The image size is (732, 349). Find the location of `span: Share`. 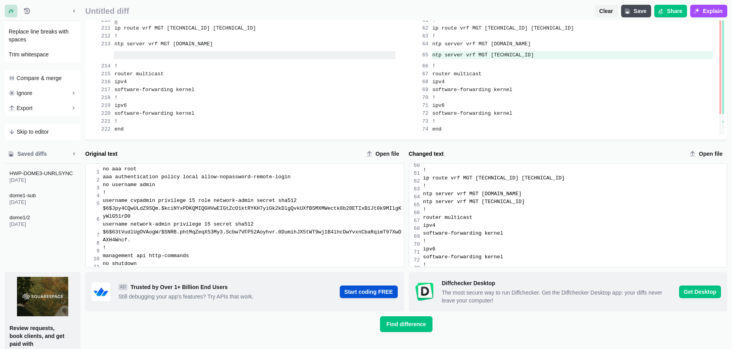

span: Share is located at coordinates (675, 11).